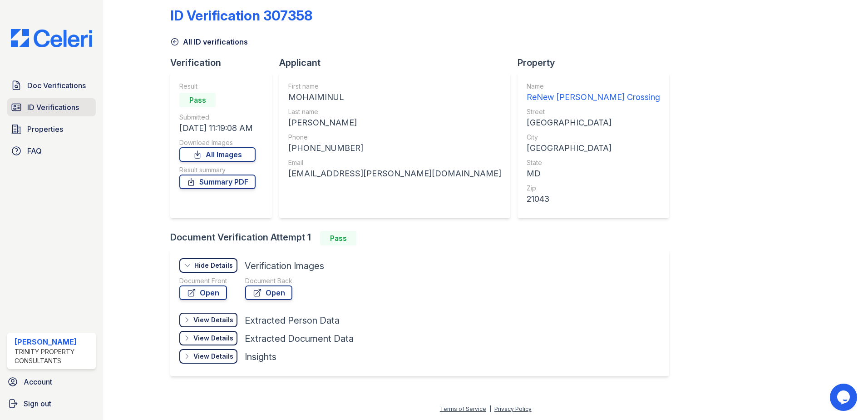 Image resolution: width=868 pixels, height=420 pixels. I want to click on div: Zip, so click(594, 188).